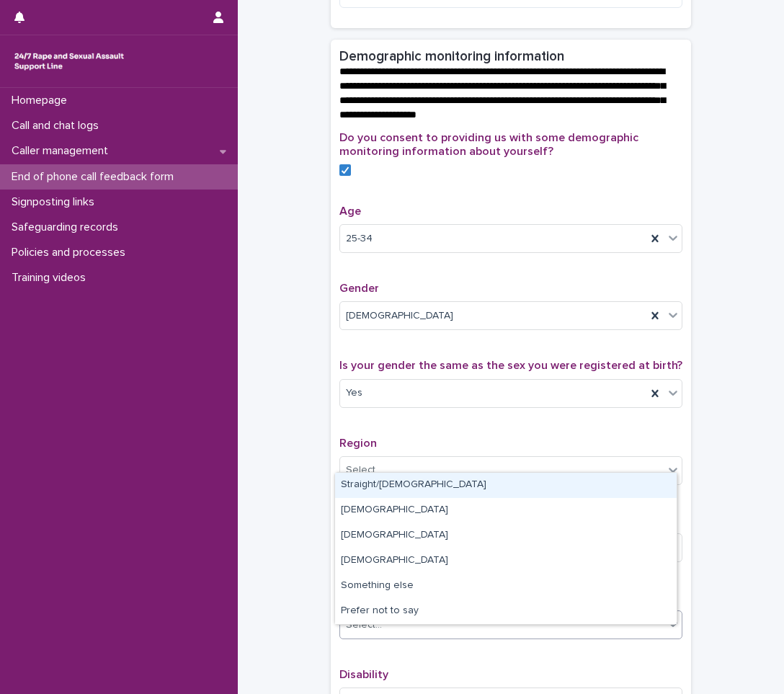 The image size is (784, 694). What do you see at coordinates (358, 288) in the screenshot?
I see `span: Gender` at bounding box center [358, 288].